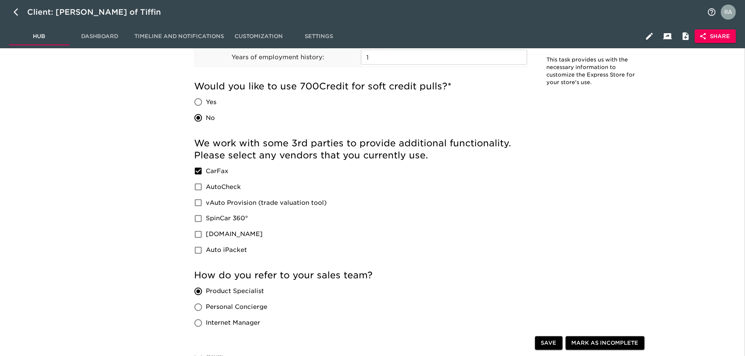  Describe the element at coordinates (711, 12) in the screenshot. I see `button: notifications` at that location.